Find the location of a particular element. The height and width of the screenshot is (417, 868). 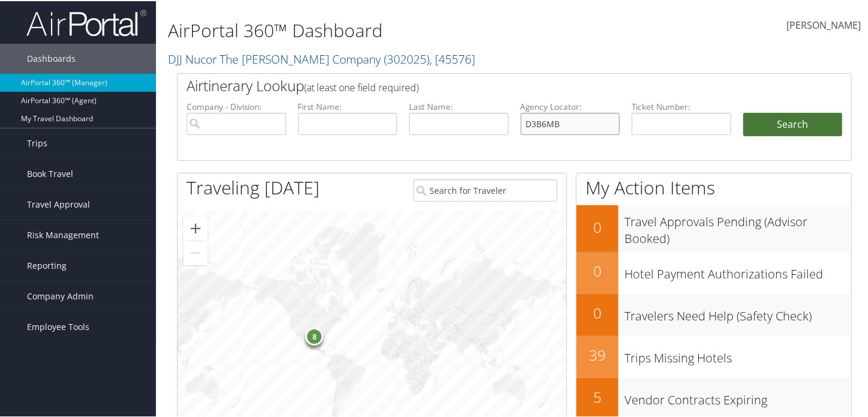

h3: Travelers Need Help (Safety Check) is located at coordinates (738, 312).